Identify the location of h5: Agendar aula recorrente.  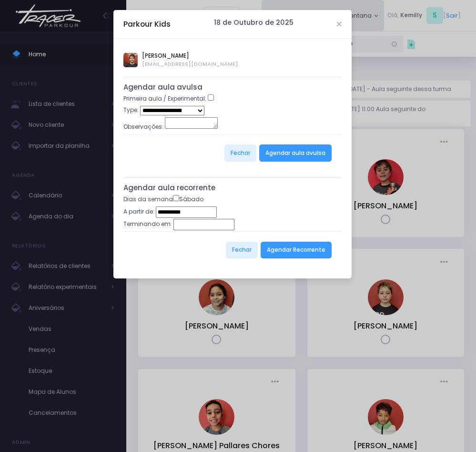
(233, 188).